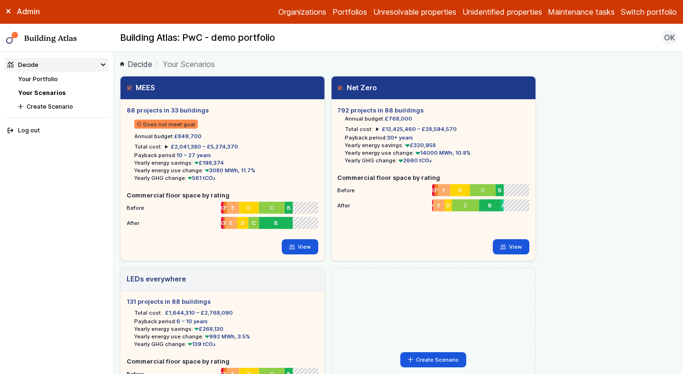 This screenshot has height=374, width=683. Describe the element at coordinates (399, 119) in the screenshot. I see `span: £768,000` at that location.